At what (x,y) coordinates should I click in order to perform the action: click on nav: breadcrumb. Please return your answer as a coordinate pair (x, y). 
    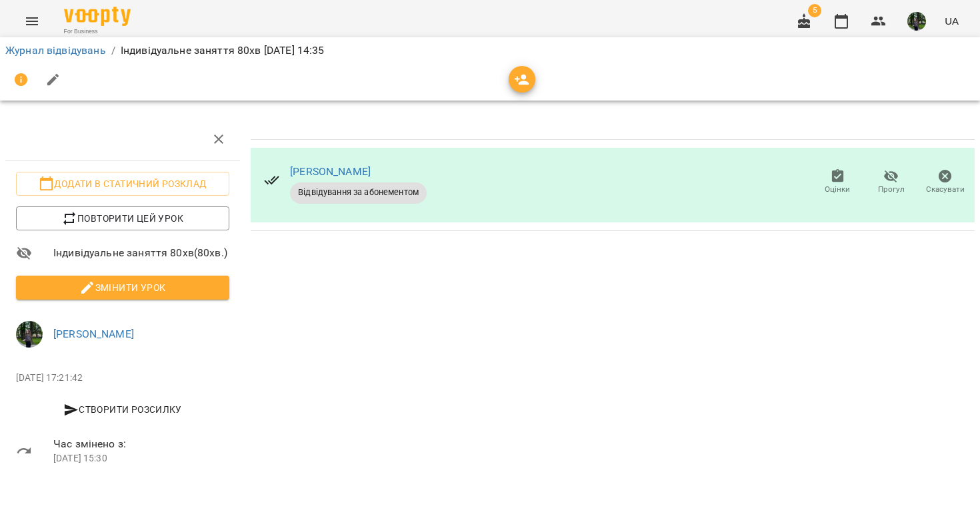
    Looking at the image, I should click on (490, 51).